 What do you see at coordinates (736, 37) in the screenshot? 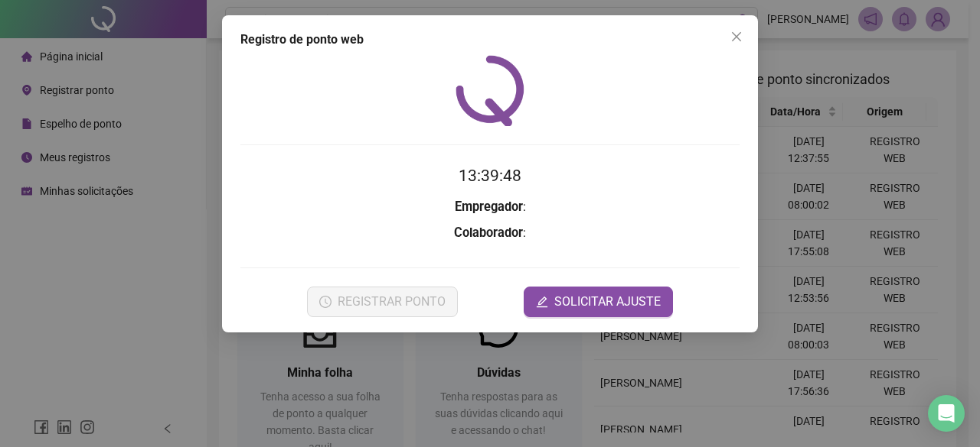
I see `button: Close` at bounding box center [736, 37].